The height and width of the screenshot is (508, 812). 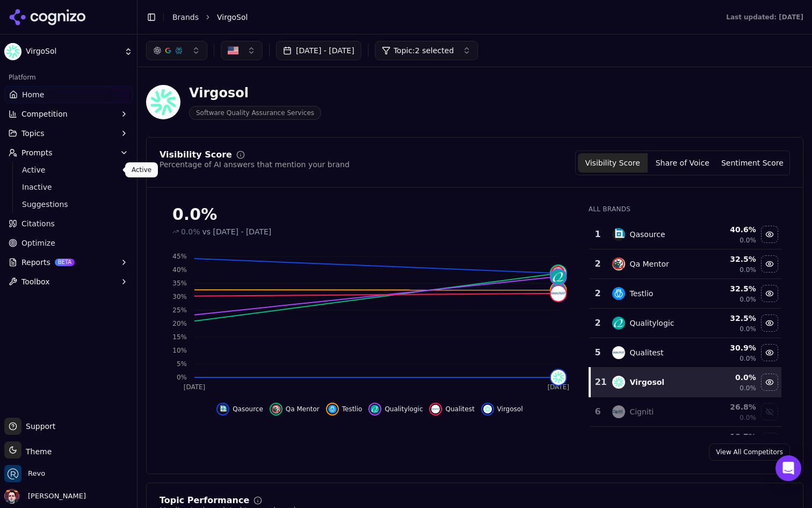 I want to click on button: Hide qa mentor data, so click(x=770, y=263).